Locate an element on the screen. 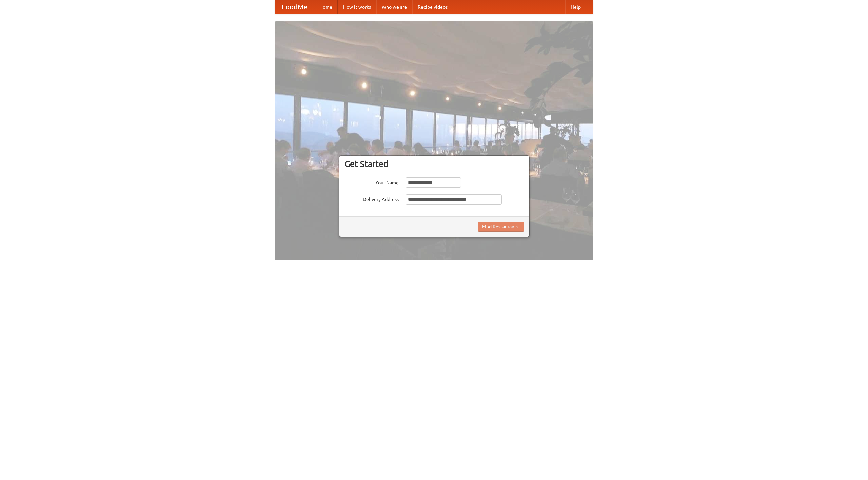 This screenshot has width=868, height=480. h3: Get Started is located at coordinates (434, 164).